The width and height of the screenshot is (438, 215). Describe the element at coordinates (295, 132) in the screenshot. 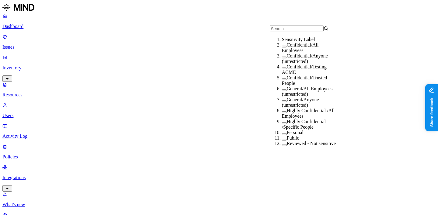

I see `label: Personal` at that location.